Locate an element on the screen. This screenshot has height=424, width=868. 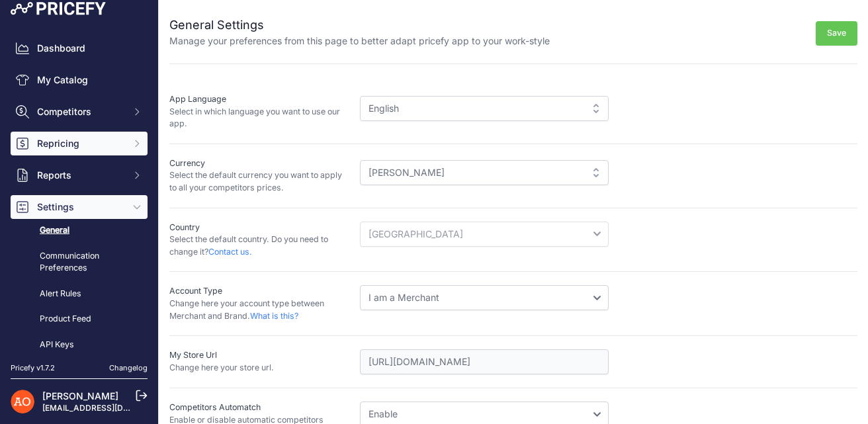
span: Reports is located at coordinates (80, 175).